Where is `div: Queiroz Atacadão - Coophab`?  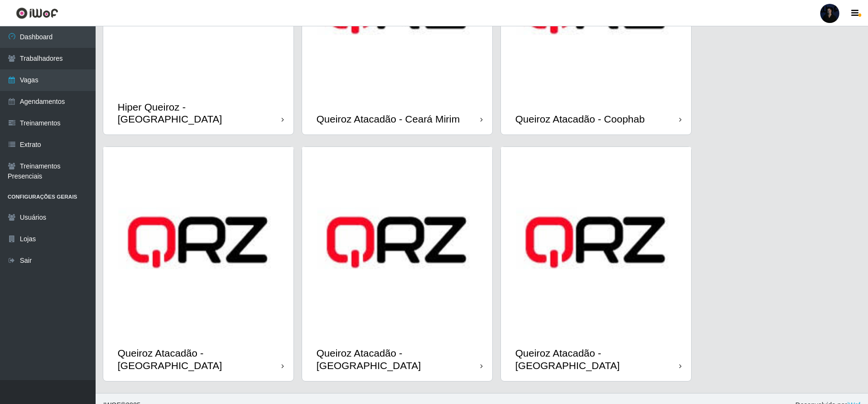 div: Queiroz Atacadão - Coophab is located at coordinates (580, 118).